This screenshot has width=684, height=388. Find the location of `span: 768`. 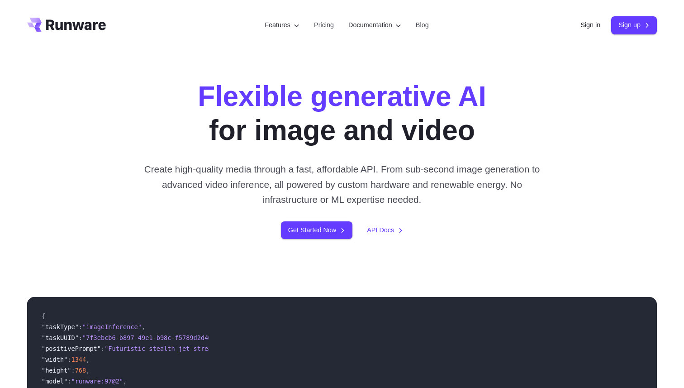

span: 768 is located at coordinates (81, 370).